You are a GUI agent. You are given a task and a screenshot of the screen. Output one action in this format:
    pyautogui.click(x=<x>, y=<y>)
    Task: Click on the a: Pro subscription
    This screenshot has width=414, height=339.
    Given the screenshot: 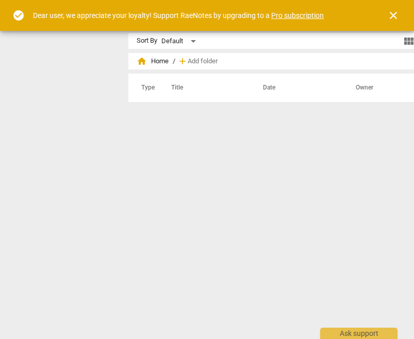 What is the action you would take?
    pyautogui.click(x=297, y=15)
    